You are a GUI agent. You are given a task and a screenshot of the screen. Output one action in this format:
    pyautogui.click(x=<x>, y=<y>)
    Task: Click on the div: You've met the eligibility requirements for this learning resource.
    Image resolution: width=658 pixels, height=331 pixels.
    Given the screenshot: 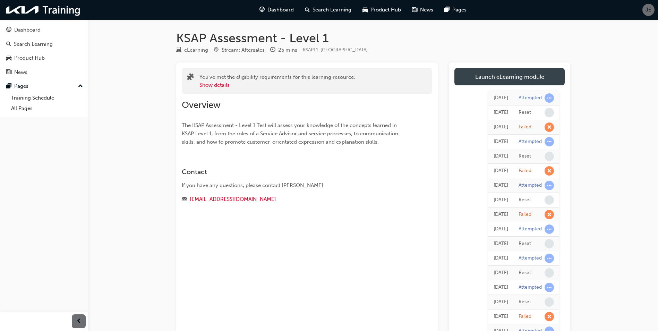 What is the action you would take?
    pyautogui.click(x=277, y=81)
    